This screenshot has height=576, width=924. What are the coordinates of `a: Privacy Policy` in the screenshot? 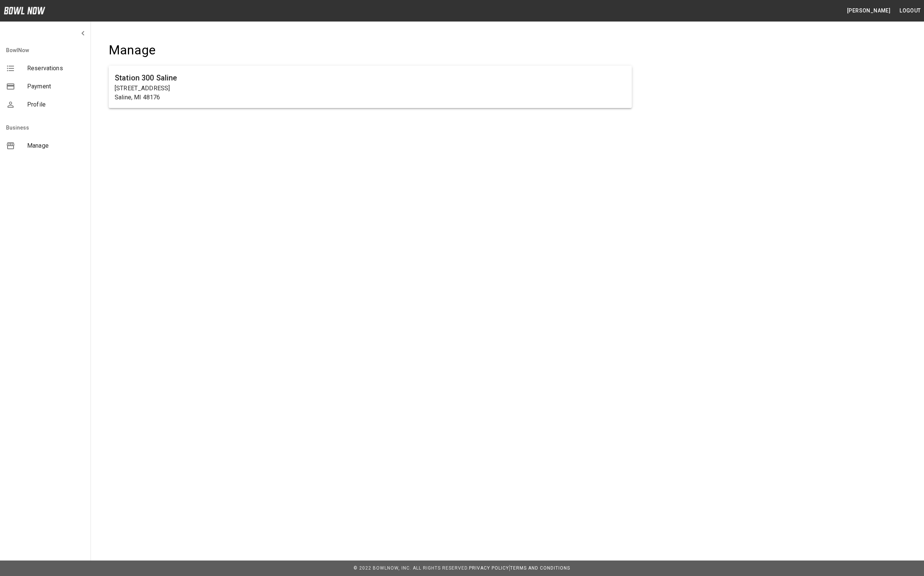 It's located at (489, 567).